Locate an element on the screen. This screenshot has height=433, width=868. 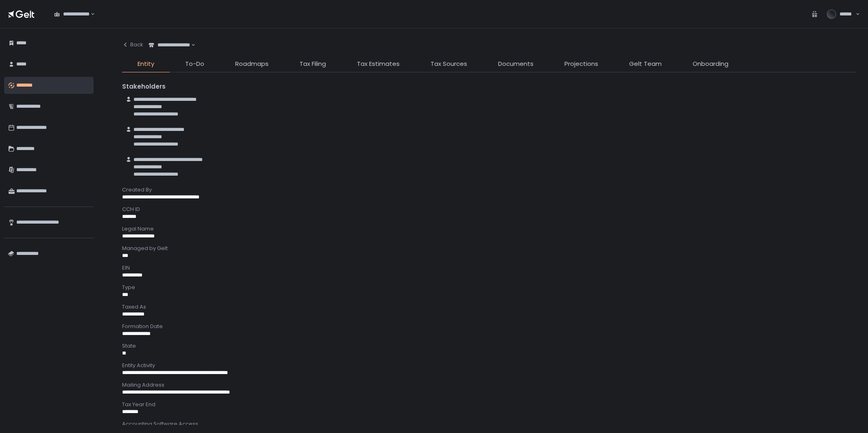
div: Back is located at coordinates (133, 45).